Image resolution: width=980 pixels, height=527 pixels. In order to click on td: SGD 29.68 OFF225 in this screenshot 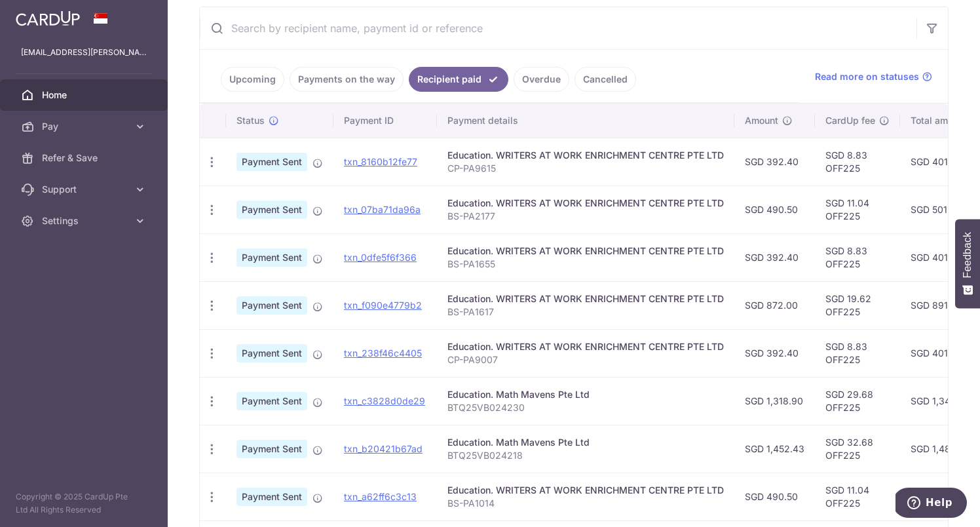, I will do `click(858, 401)`.